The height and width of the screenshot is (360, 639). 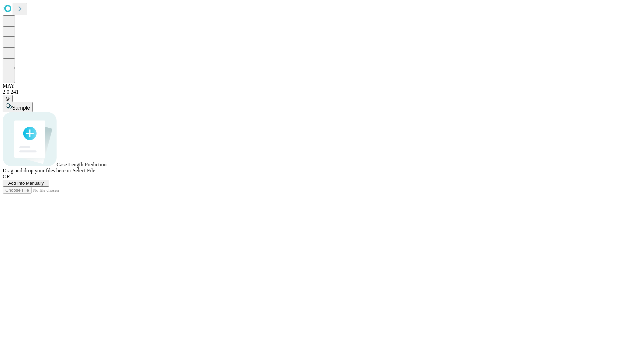 I want to click on span: OR, so click(x=6, y=176).